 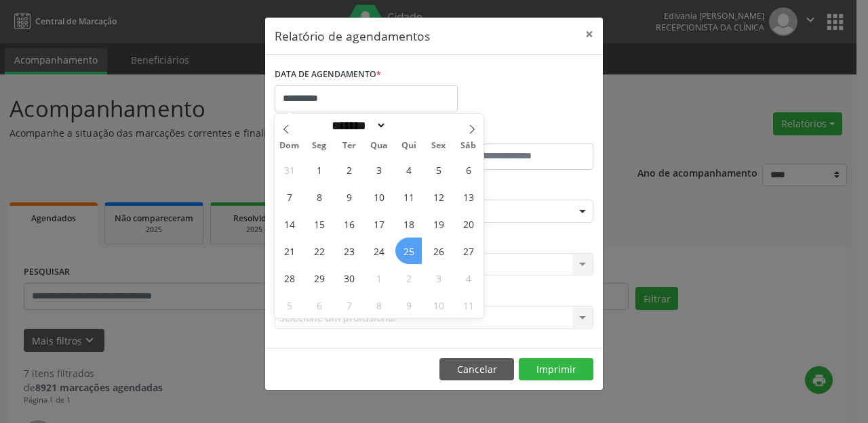 I want to click on span: Setembro 23, 2025, so click(x=349, y=250).